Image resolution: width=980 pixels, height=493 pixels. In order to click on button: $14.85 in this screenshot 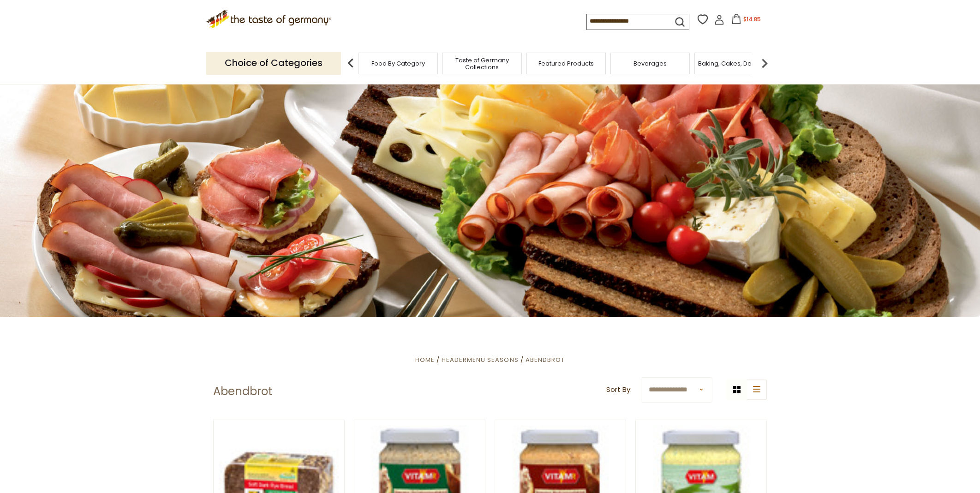, I will do `click(746, 21)`.